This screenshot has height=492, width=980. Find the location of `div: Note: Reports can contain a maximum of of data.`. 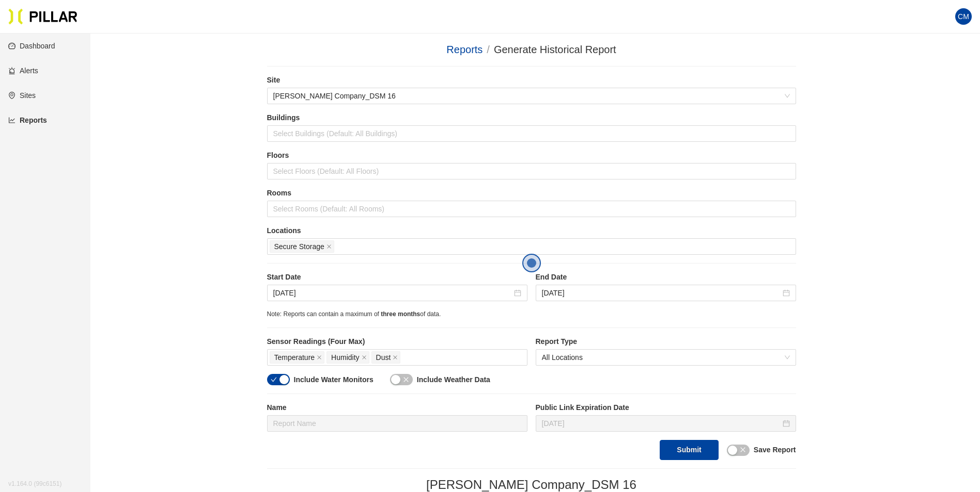

div: Note: Reports can contain a maximum of of data. is located at coordinates (531, 314).